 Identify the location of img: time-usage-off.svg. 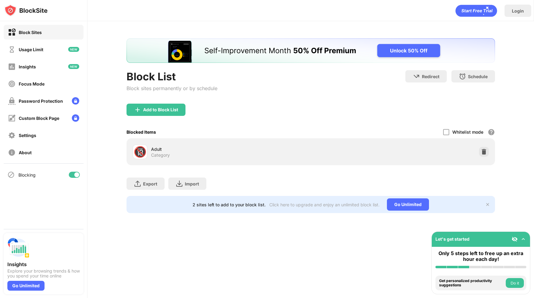
(12, 49).